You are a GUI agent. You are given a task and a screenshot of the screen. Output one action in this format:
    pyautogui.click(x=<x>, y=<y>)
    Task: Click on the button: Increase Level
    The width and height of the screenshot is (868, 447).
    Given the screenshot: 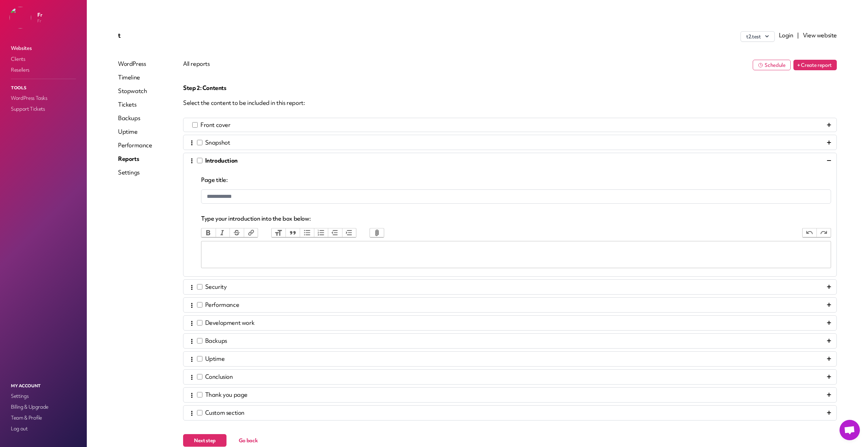 What is the action you would take?
    pyautogui.click(x=349, y=233)
    